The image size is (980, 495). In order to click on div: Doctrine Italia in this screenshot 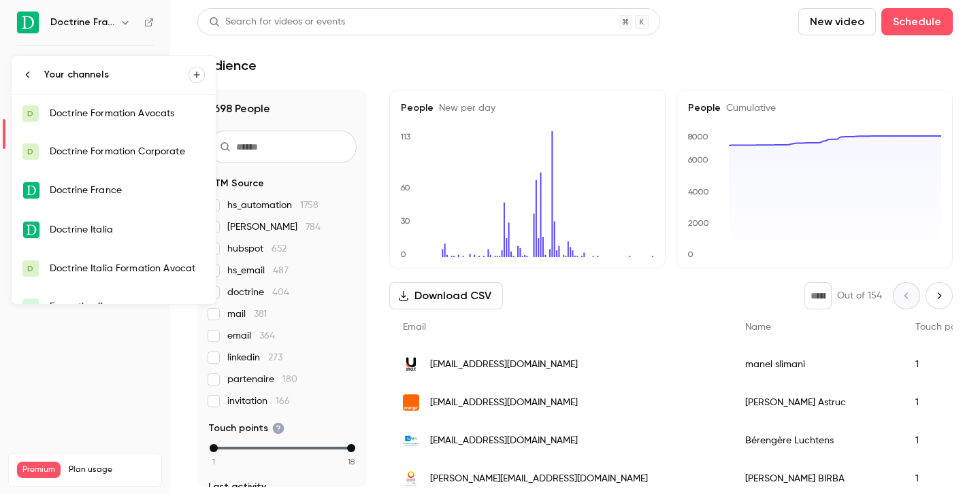, I will do `click(127, 230)`.